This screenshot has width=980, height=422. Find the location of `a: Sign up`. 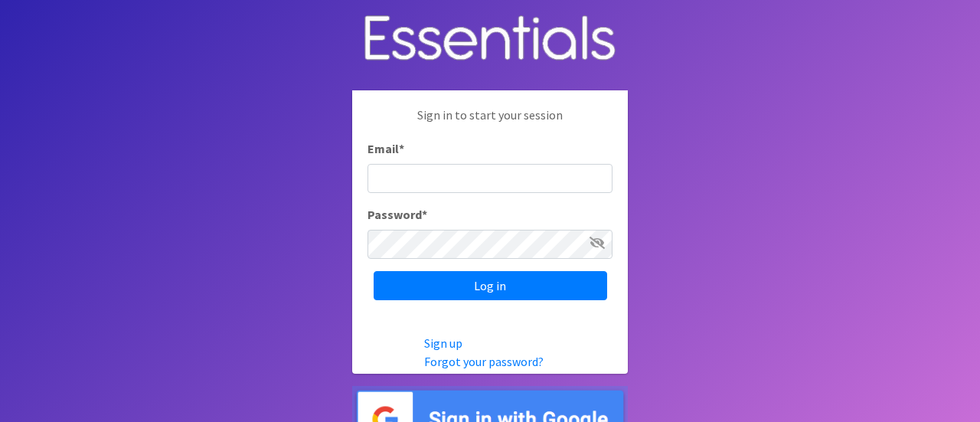

a: Sign up is located at coordinates (443, 343).